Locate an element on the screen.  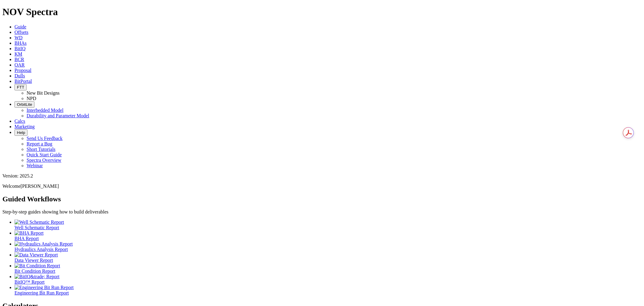
span: BitPortal is located at coordinates (23, 81).